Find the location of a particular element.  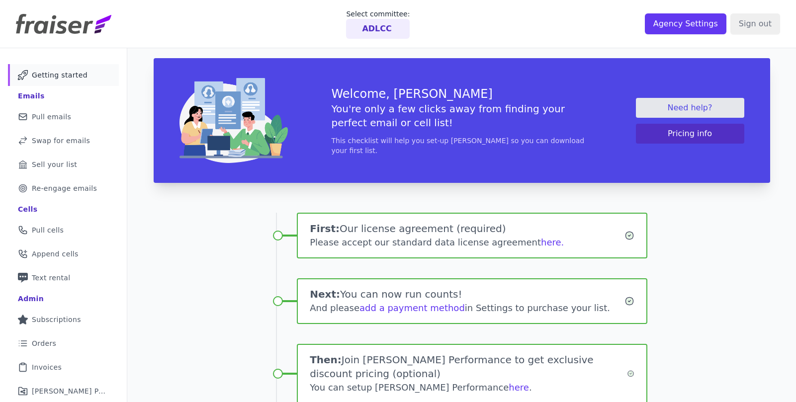

a: Select committee: ADLCC is located at coordinates (378, 24).